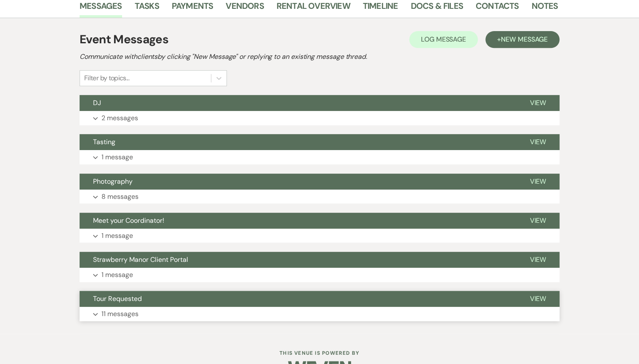 This screenshot has height=364, width=639. What do you see at coordinates (320, 57) in the screenshot?
I see `h2: Communicate with clients by clicking "New Message" or replying to an existing message thread.` at bounding box center [320, 57].